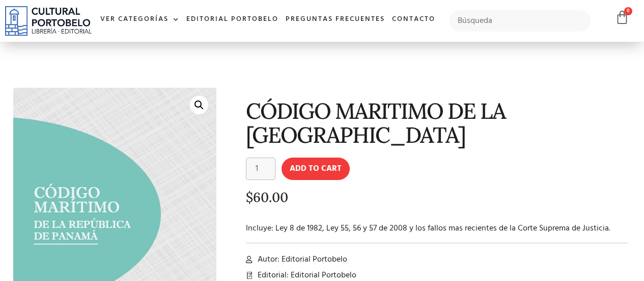 Image resolution: width=644 pixels, height=281 pixels. Describe the element at coordinates (316, 169) in the screenshot. I see `button: Add to cart` at that location.